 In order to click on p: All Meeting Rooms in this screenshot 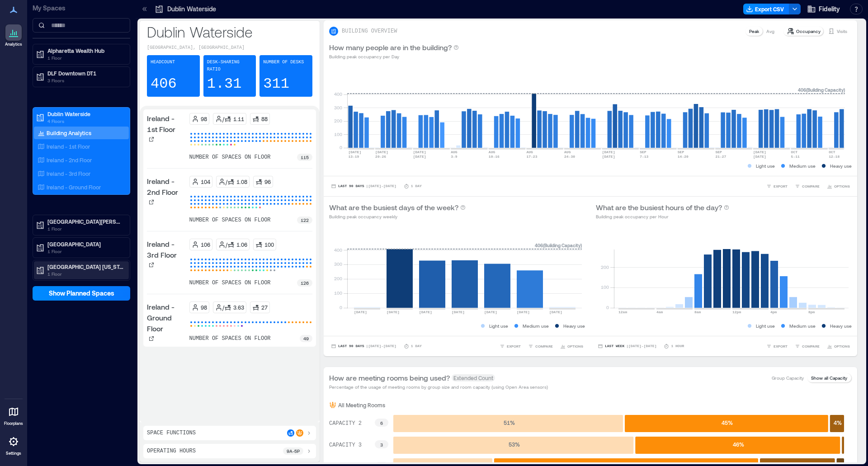, I will do `click(362, 405)`.